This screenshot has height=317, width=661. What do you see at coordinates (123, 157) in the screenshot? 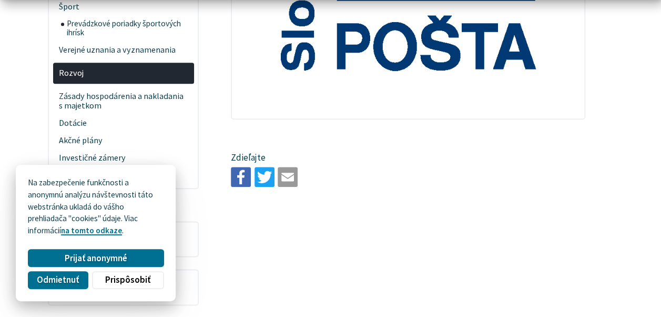
I see `span: Investičné zámery` at bounding box center [123, 157].